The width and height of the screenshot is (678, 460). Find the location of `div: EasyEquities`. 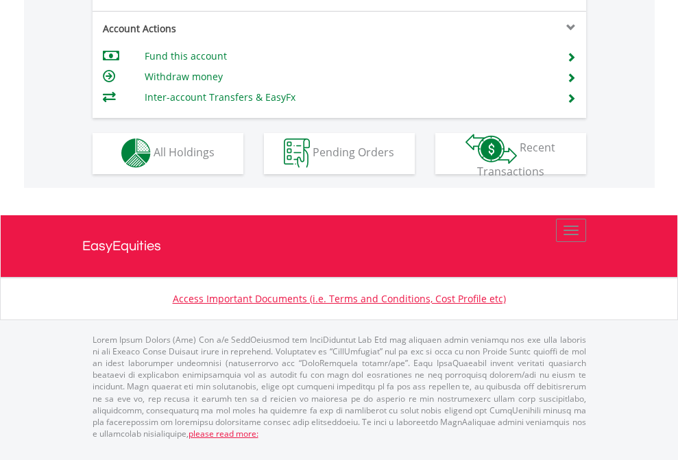

div: EasyEquities is located at coordinates (339, 246).